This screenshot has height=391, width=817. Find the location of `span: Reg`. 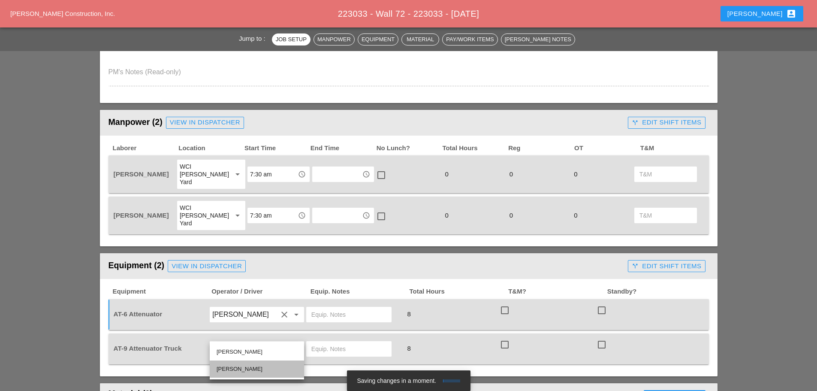

span: Reg is located at coordinates (540, 148).